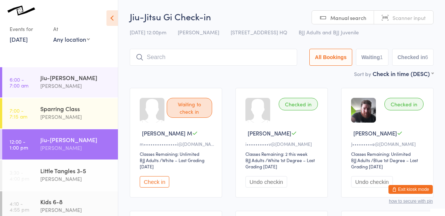 The image size is (445, 216). I want to click on div: 6, so click(426, 57).